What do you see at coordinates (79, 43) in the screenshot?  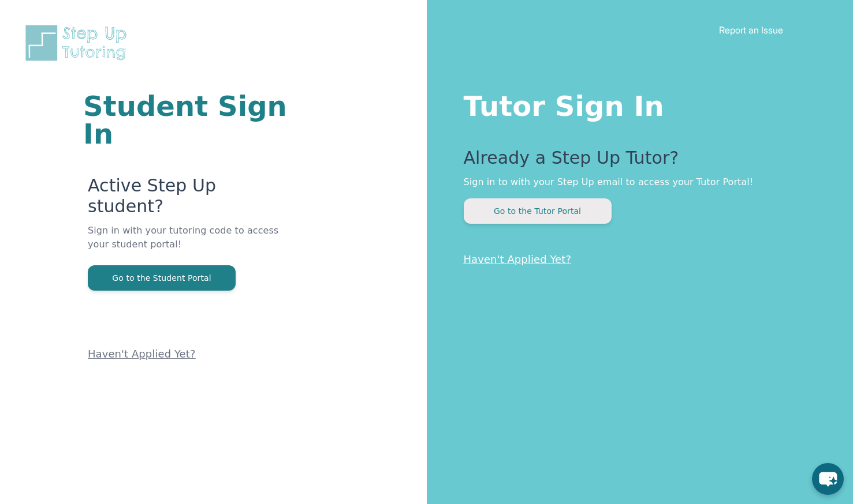 I see `img: Step Up Tutoring horizontal logo` at bounding box center [79, 43].